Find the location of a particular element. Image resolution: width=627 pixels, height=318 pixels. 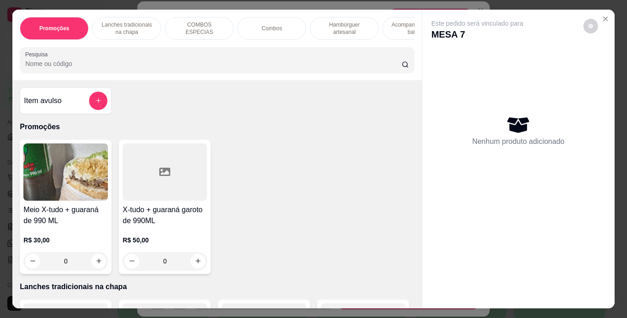

p: Combos is located at coordinates (272, 28).